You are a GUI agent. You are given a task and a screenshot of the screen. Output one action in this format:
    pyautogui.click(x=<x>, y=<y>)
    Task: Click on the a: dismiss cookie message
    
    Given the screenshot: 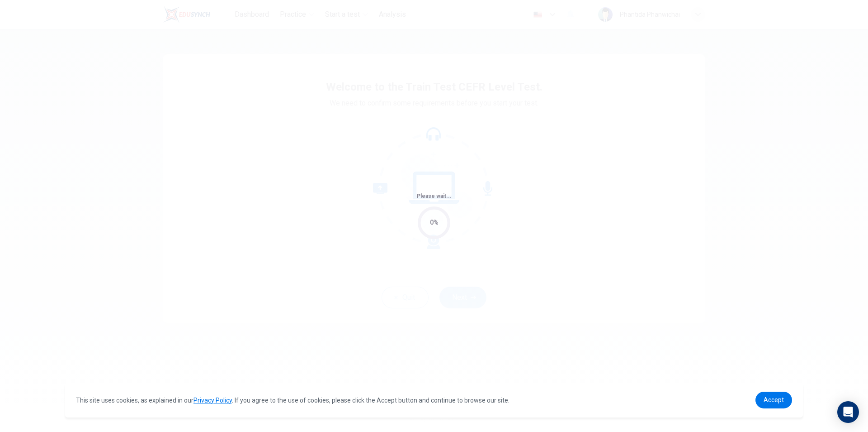 What is the action you would take?
    pyautogui.click(x=773, y=400)
    